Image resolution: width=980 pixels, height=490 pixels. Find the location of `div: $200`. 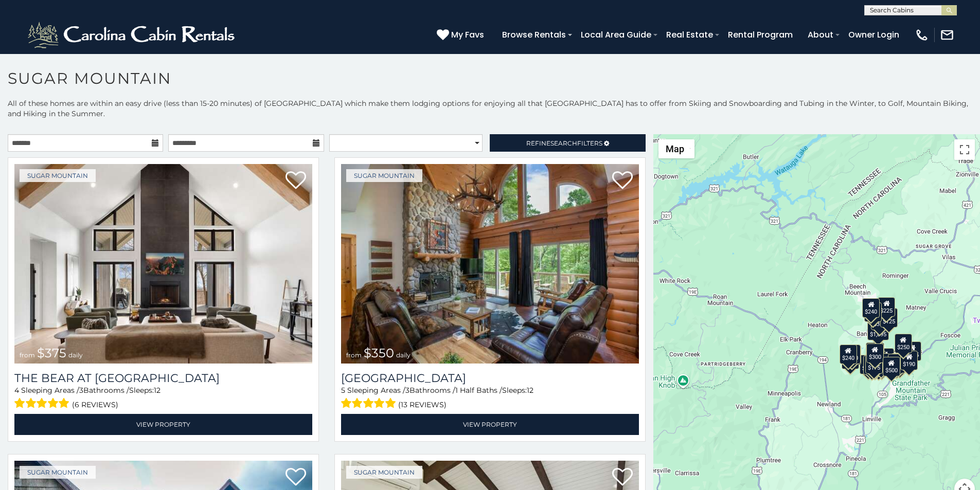

div: $200 is located at coordinates (885, 358).